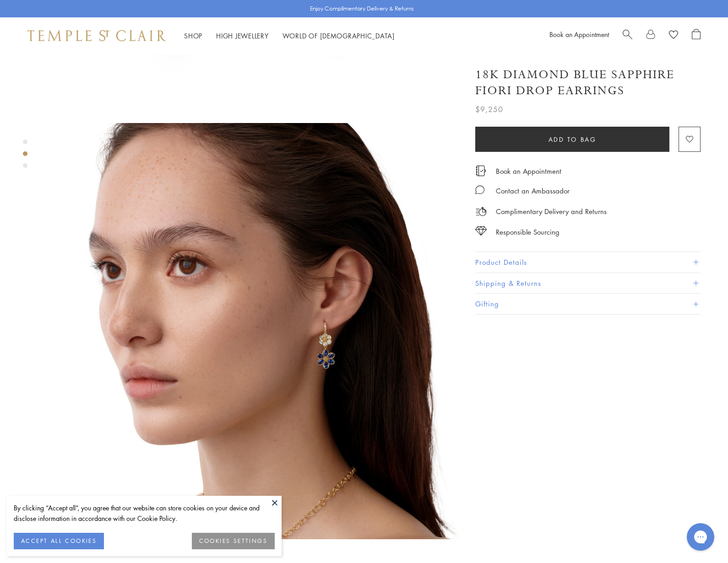 The image size is (728, 563). Describe the element at coordinates (233, 541) in the screenshot. I see `button: COOKIES SETTINGS` at that location.